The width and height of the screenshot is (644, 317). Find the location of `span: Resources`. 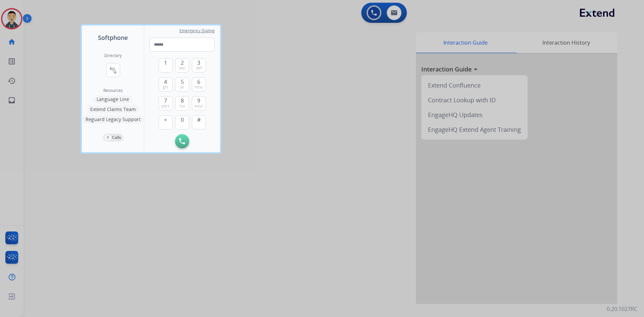

span: Resources is located at coordinates (113, 90).